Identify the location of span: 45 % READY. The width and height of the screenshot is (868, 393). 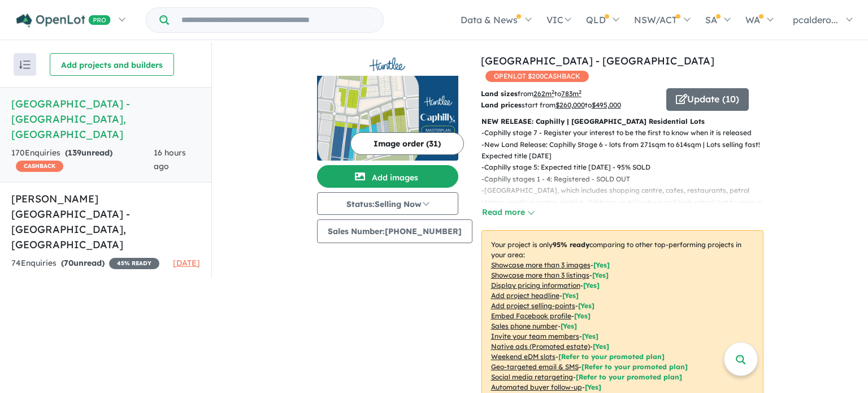
(134, 264).